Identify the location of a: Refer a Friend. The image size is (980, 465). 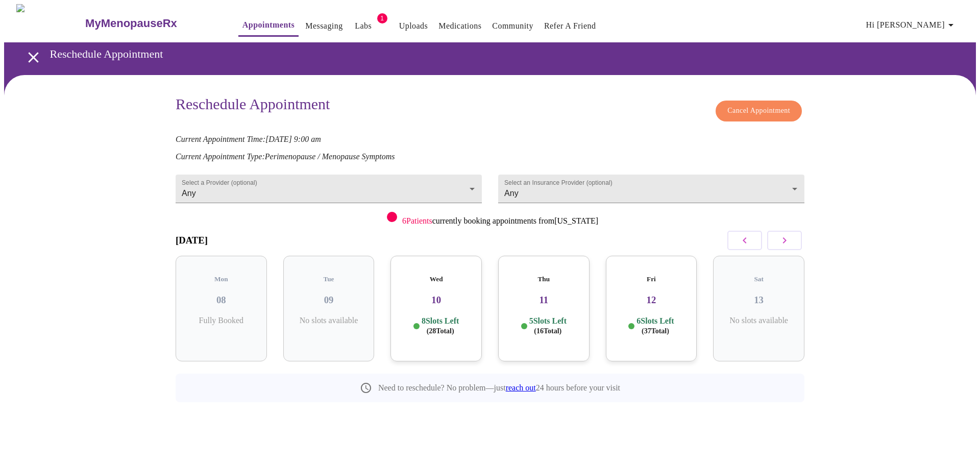
(570, 26).